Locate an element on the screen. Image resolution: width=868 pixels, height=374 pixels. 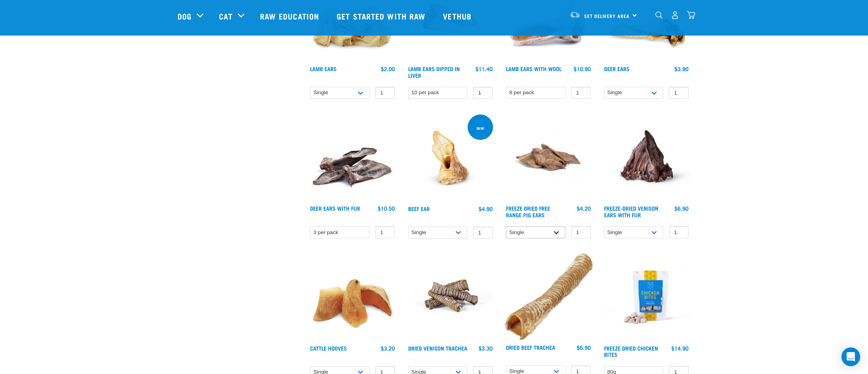
a: Get started with Raw is located at coordinates (382, 16).